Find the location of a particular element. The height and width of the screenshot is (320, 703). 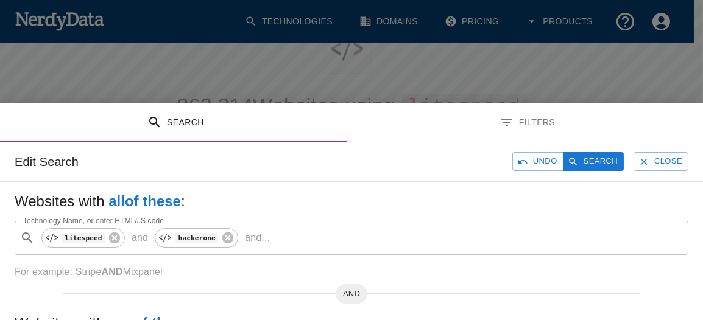

span: AND is located at coordinates (351, 294).